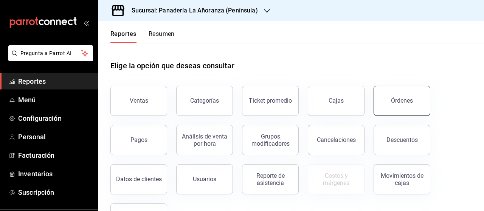 Image resolution: width=484 pixels, height=211 pixels. I want to click on button: Grupos modificadores, so click(270, 140).